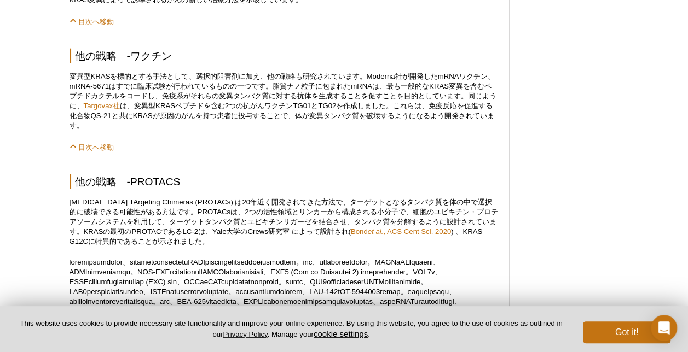 This screenshot has height=352, width=688. What do you see at coordinates (284, 182) in the screenshot?
I see `h2: 他の戦略 -PROTACS` at bounding box center [284, 182].